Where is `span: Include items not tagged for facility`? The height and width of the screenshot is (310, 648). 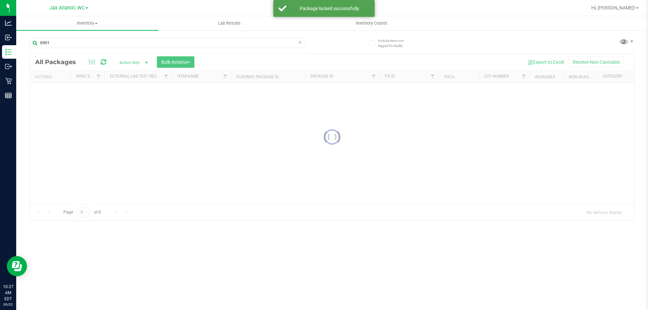
span: Include items not tagged for facility is located at coordinates (395, 43).